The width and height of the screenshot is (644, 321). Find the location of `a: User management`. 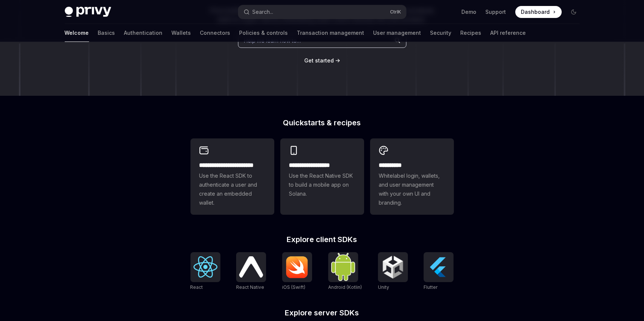

a: User management is located at coordinates (397, 33).